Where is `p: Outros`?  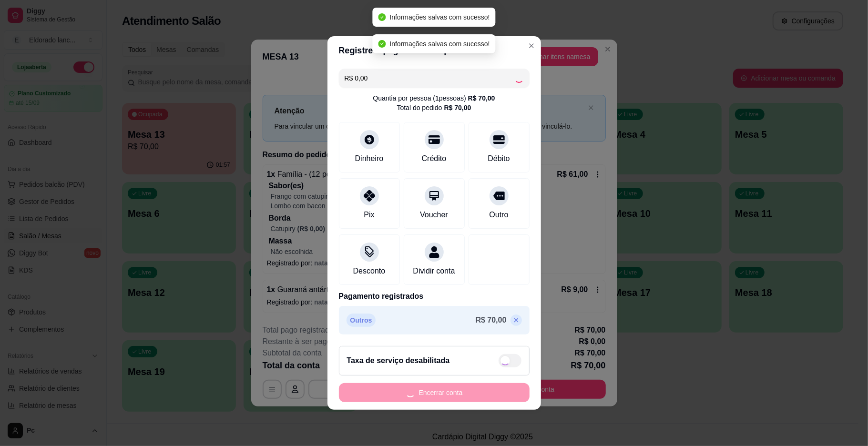 p: Outros is located at coordinates (361, 320).